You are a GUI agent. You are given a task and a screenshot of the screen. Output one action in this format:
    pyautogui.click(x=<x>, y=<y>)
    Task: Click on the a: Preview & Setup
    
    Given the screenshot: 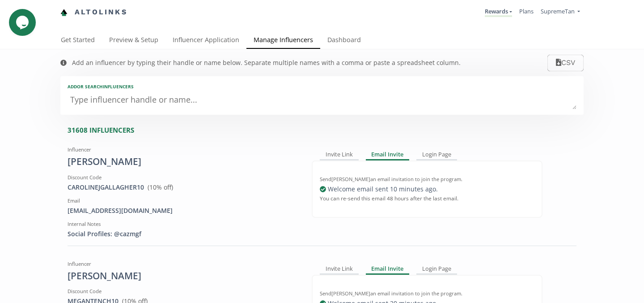 What is the action you would take?
    pyautogui.click(x=134, y=40)
    